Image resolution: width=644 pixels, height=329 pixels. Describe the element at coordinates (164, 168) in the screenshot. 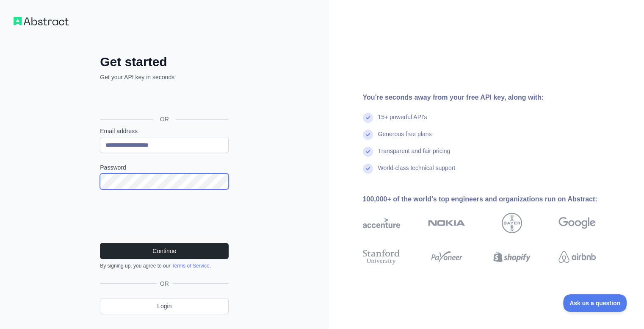

I see `label: Password` at that location.